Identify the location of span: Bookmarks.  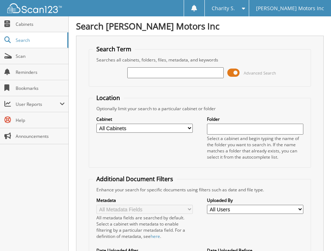
(40, 88).